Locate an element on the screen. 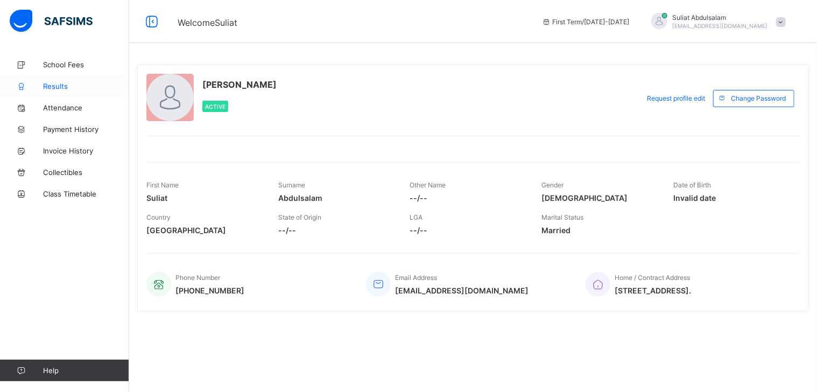 The height and width of the screenshot is (392, 817). span: Home / Contract Address is located at coordinates (652, 277).